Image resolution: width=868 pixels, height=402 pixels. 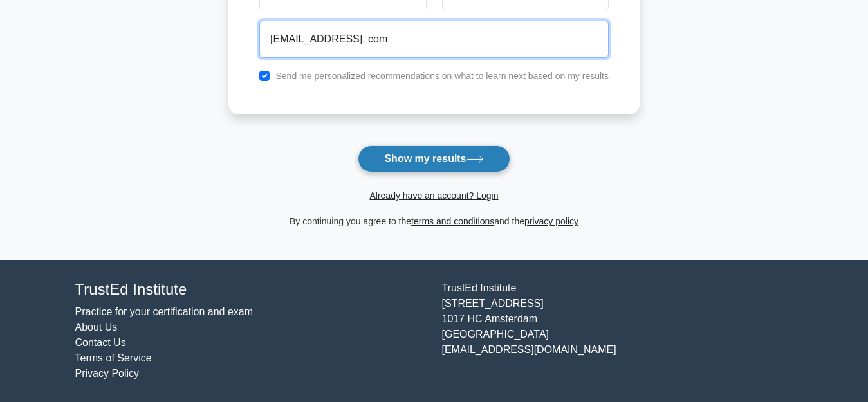 I want to click on h4: TrustEd Institute, so click(x=251, y=290).